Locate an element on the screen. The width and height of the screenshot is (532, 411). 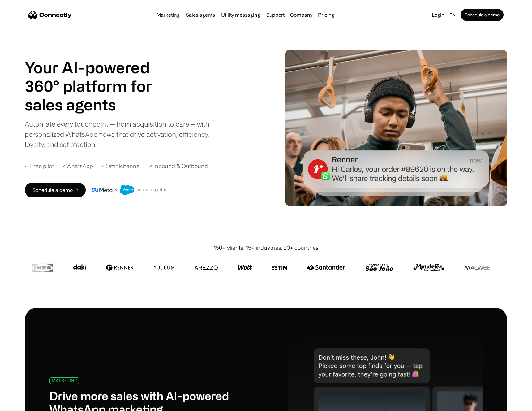
div: ✓ Omnichannel is located at coordinates (121, 166).